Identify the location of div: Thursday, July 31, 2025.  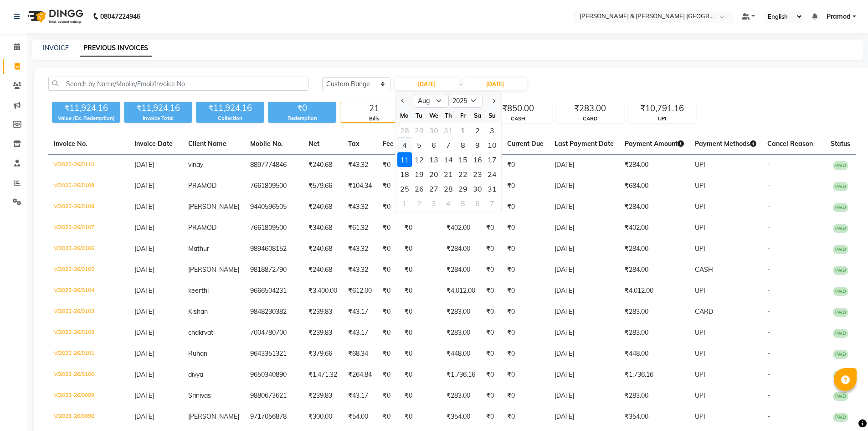
(449, 130).